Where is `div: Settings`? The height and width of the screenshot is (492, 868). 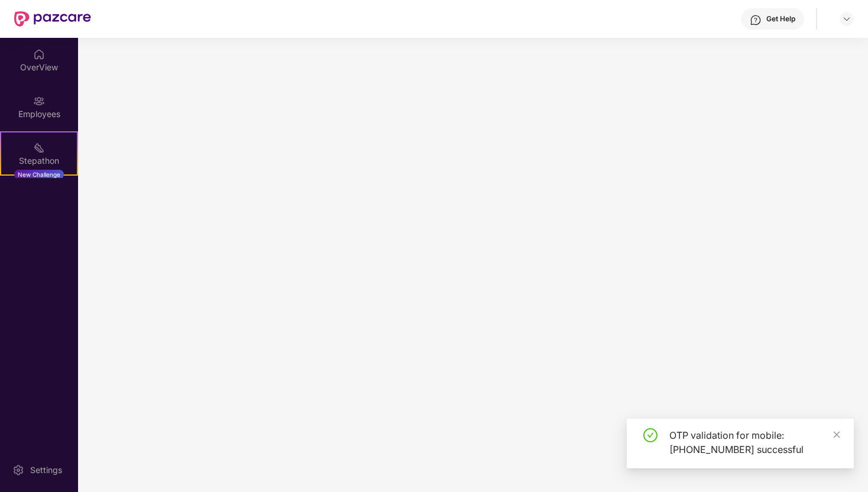
div: Settings is located at coordinates (46, 470).